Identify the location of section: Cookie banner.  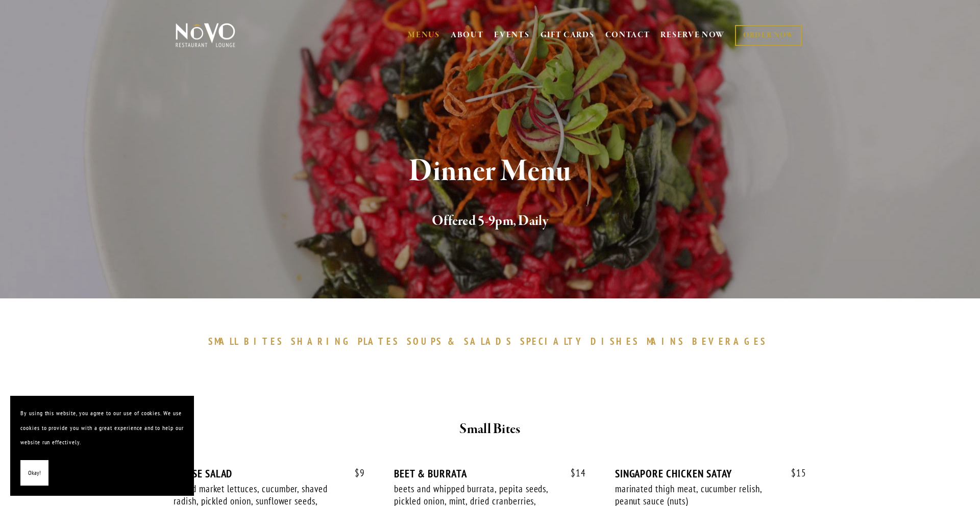
(102, 445).